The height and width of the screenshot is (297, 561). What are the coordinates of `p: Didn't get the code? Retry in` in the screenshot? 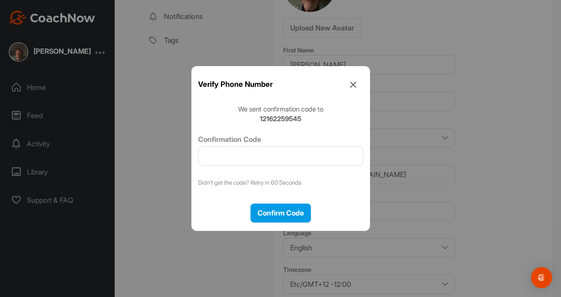 It's located at (281, 183).